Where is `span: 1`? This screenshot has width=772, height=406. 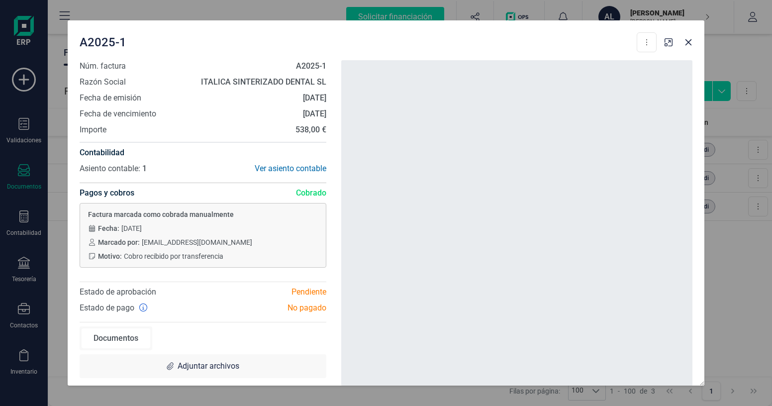
span: 1 is located at coordinates (144, 168).